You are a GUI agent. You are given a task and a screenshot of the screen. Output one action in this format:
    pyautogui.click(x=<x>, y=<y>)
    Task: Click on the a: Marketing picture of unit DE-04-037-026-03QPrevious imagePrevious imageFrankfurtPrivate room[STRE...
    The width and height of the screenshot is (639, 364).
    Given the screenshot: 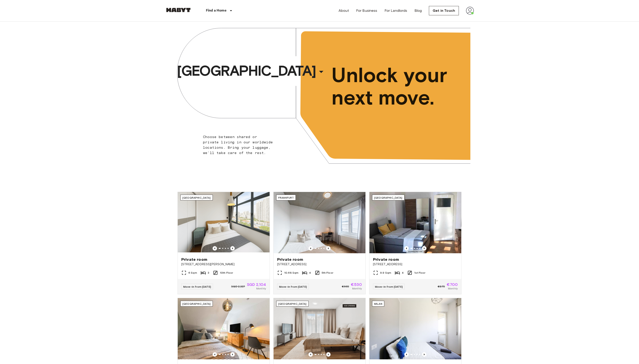 What is the action you would take?
    pyautogui.click(x=319, y=243)
    